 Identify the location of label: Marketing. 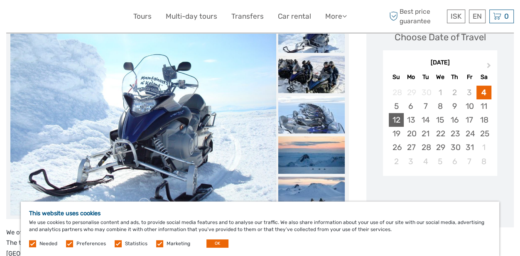
(178, 244).